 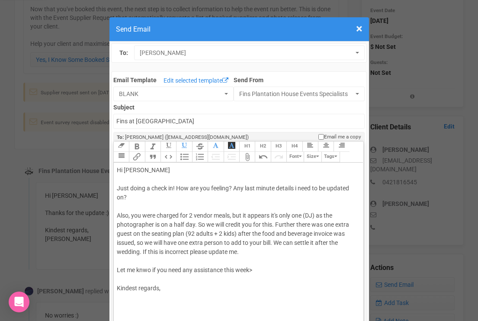 I want to click on button: Heading 2, so click(x=262, y=147).